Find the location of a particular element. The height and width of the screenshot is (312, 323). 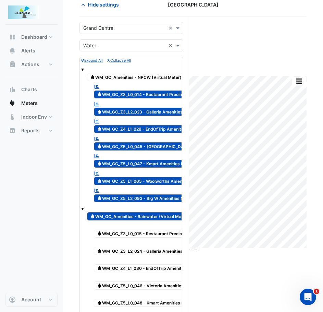

span: WM_GC_Z3_L2_024 - Galleria Amenities RainWater is located at coordinates (150, 251).